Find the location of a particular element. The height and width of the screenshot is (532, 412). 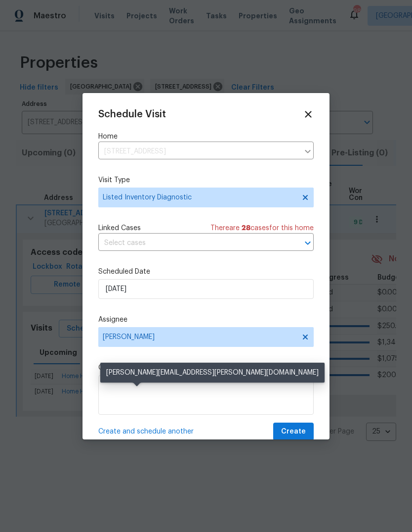

span: Linked Cases is located at coordinates (119, 228).